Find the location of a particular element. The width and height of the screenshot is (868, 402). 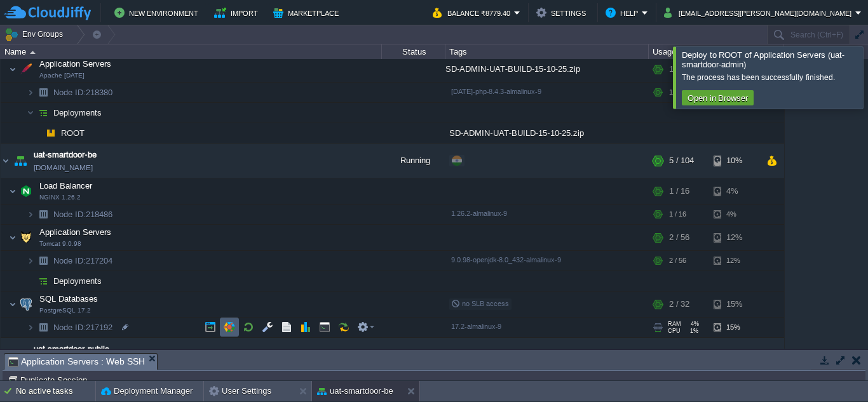

button: Env Groups is located at coordinates (36, 34).